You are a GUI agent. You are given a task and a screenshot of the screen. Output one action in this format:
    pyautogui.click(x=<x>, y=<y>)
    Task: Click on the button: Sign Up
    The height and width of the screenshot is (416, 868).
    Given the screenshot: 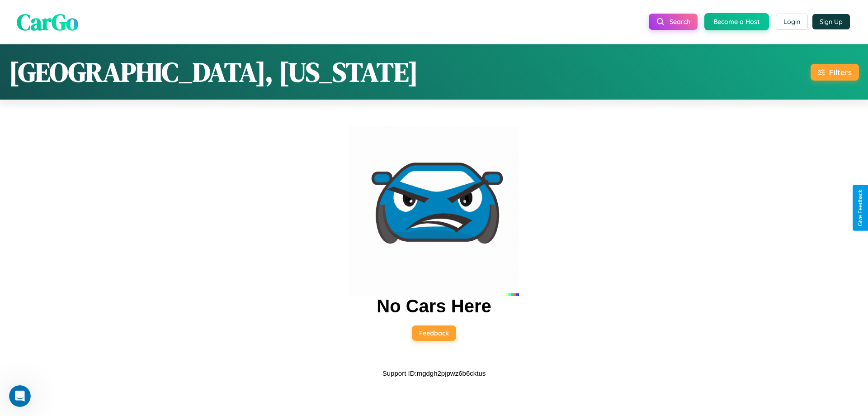 What is the action you would take?
    pyautogui.click(x=831, y=21)
    